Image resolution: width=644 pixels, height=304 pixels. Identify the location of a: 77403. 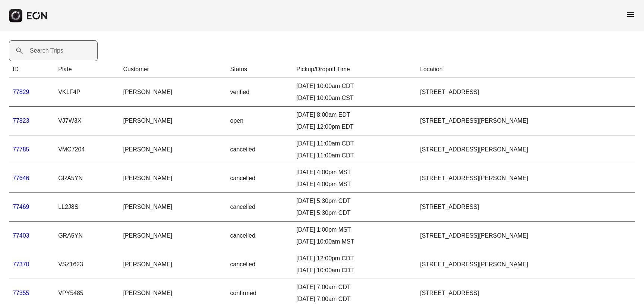
(21, 235).